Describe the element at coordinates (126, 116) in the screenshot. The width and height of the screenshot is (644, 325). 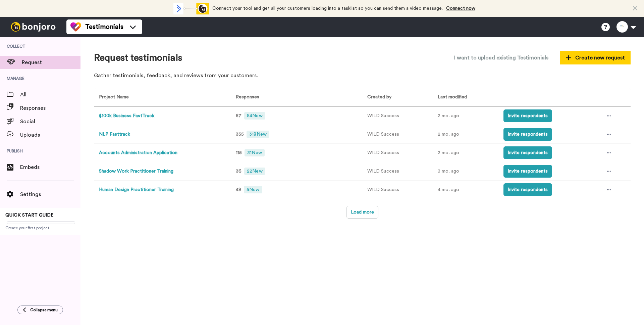
I see `button: $100k Business FastTrack` at that location.